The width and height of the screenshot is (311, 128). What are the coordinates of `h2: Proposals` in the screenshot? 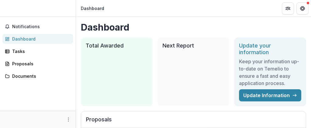 It's located at (193, 122).